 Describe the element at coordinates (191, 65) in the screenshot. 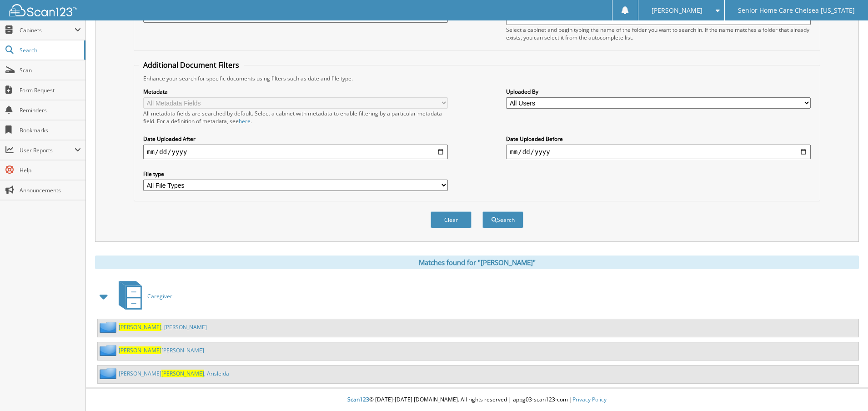

I see `legend: Additional Document Filters` at that location.